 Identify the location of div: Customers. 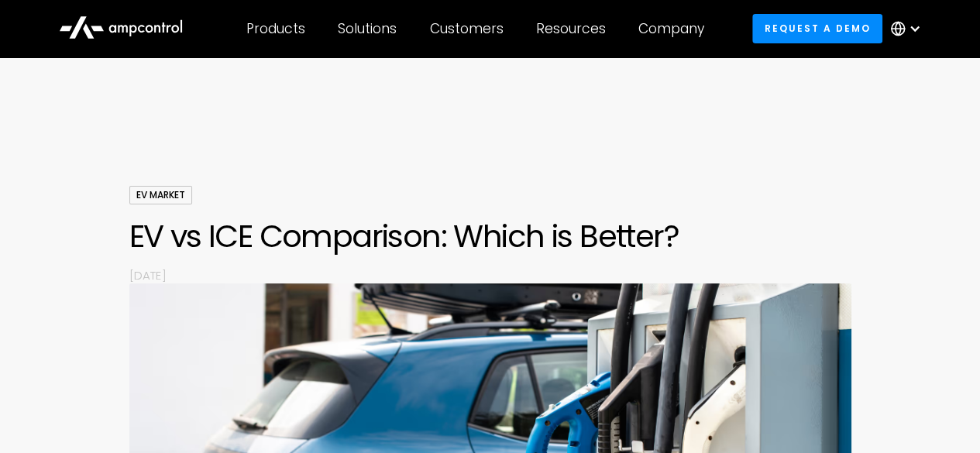
(466, 29).